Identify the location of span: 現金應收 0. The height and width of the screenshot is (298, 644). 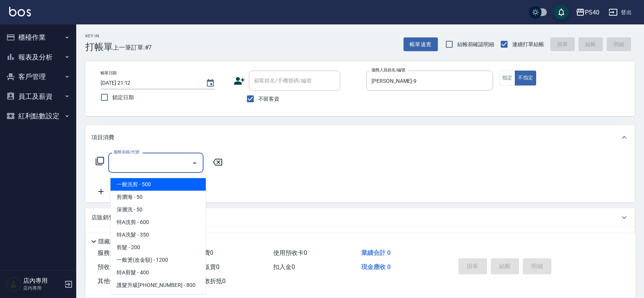
(376, 267).